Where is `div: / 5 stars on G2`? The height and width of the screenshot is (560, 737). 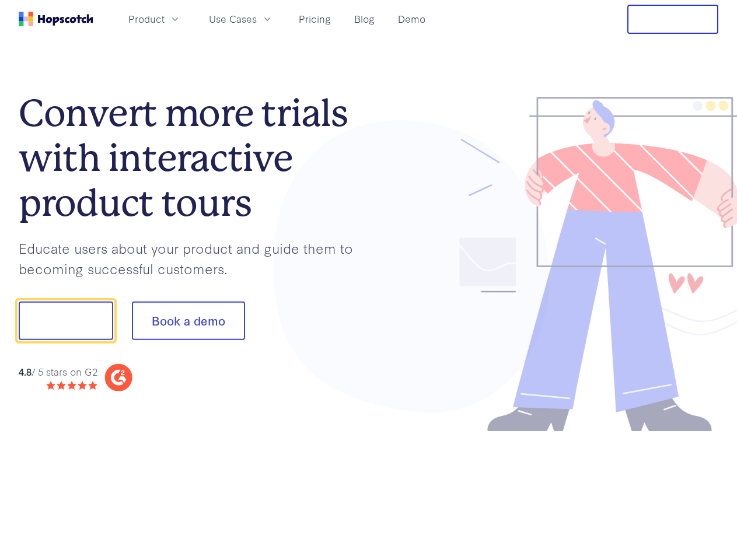
div: / 5 stars on G2 is located at coordinates (58, 371).